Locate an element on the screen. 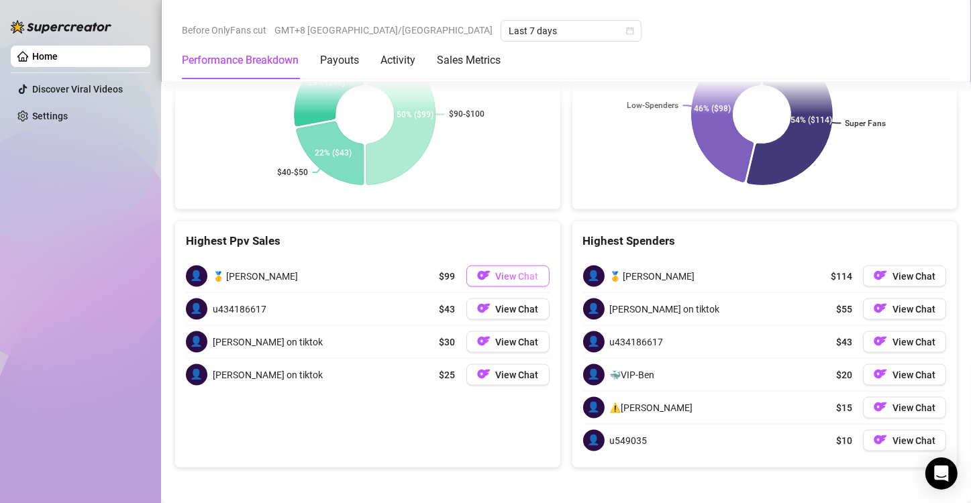 Image resolution: width=971 pixels, height=503 pixels. text: Super Fans is located at coordinates (865, 123).